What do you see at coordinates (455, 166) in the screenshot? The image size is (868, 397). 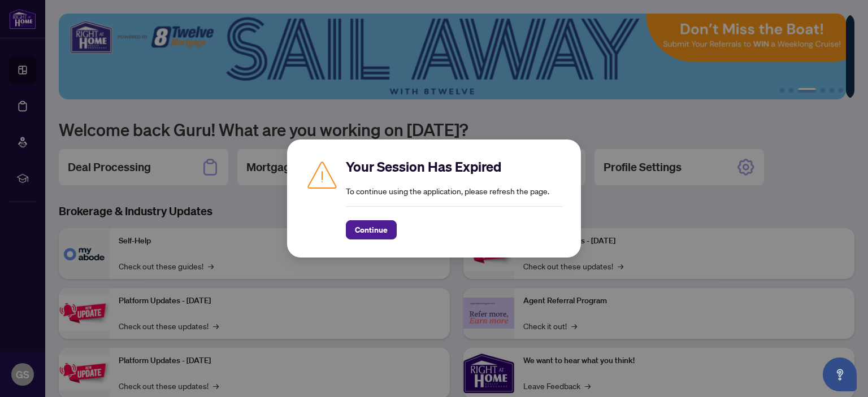 I see `h2: Your Session Has Expired` at bounding box center [455, 166].